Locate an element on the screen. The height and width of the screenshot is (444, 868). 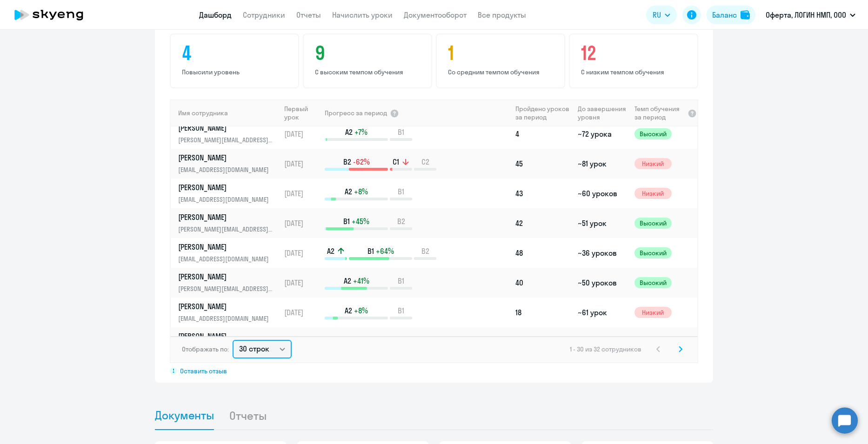
a: Документооборот is located at coordinates (435, 15).